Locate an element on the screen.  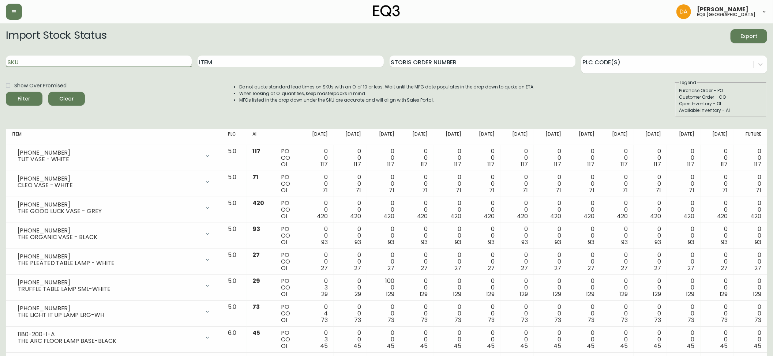
div: 1180-200-1-A is located at coordinates (109, 335).